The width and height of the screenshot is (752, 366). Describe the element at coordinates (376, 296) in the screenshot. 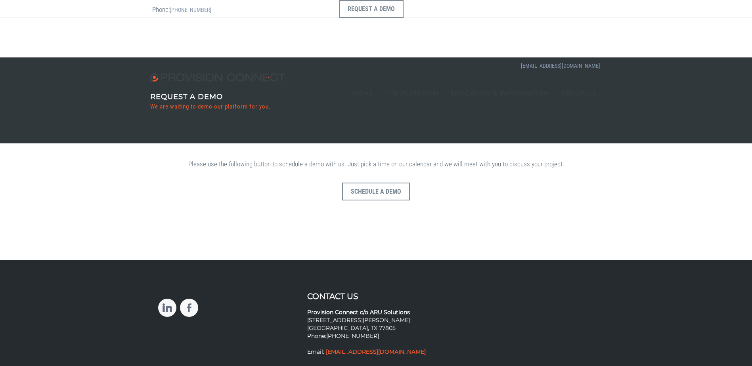

I see `h3: Contact Us` at that location.